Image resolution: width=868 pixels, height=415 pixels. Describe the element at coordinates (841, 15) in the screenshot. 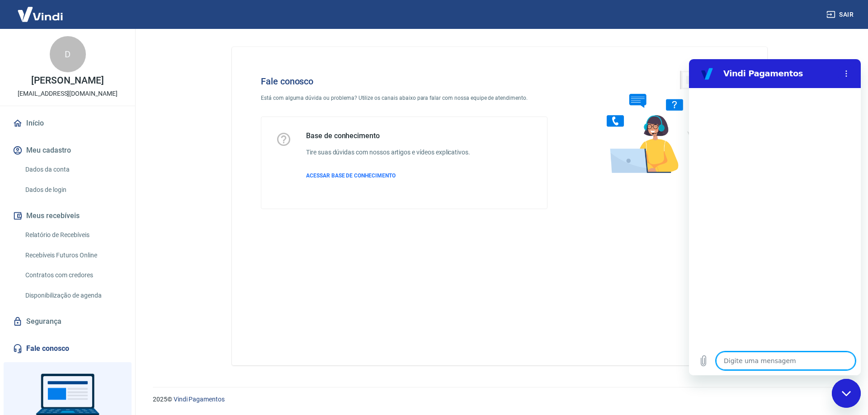

I see `button: Sair` at that location.